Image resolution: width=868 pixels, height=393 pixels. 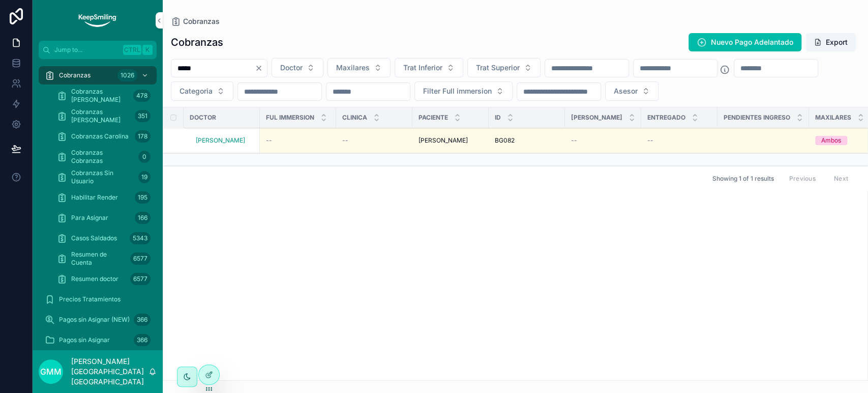 What do you see at coordinates (743, 178) in the screenshot?
I see `span: Showing 1 of 1 results` at bounding box center [743, 178].